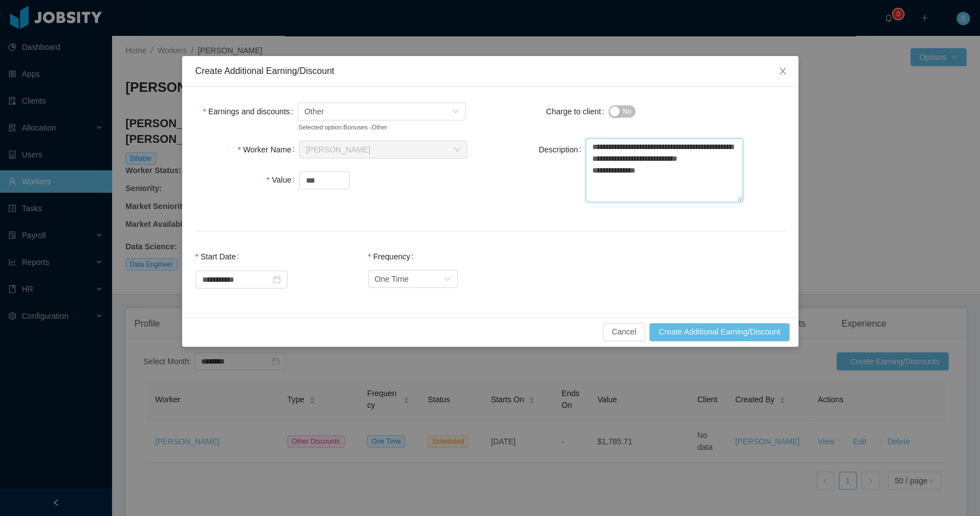 The height and width of the screenshot is (516, 980). Describe the element at coordinates (370, 127) in the screenshot. I see `small: Selected option: Bonuses - Other` at that location.